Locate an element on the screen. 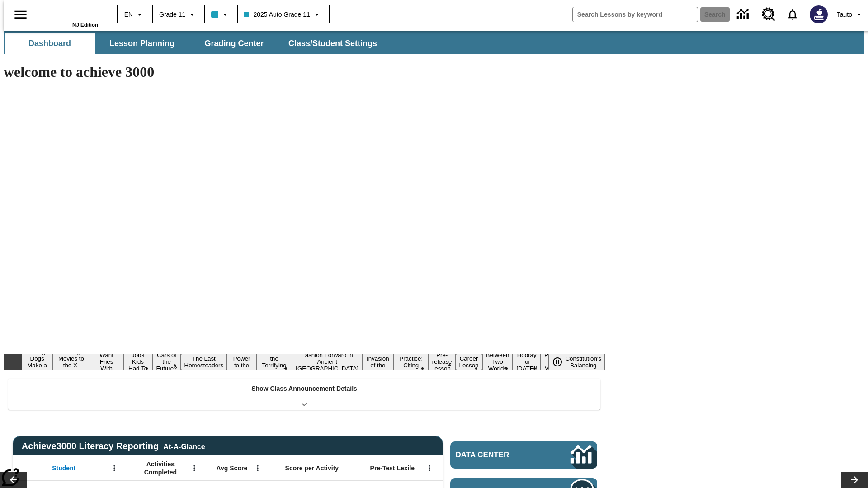  button: Lesson carousel, Next is located at coordinates (854, 480).